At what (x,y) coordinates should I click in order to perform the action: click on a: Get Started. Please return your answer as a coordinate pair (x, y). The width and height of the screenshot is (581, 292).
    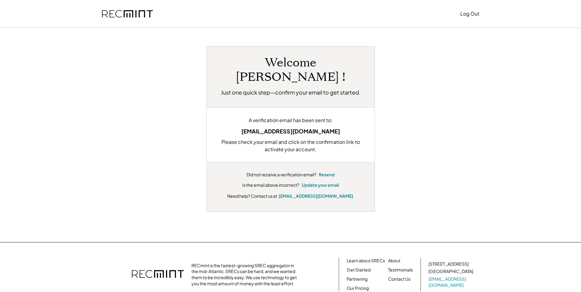
    Looking at the image, I should click on (359, 270).